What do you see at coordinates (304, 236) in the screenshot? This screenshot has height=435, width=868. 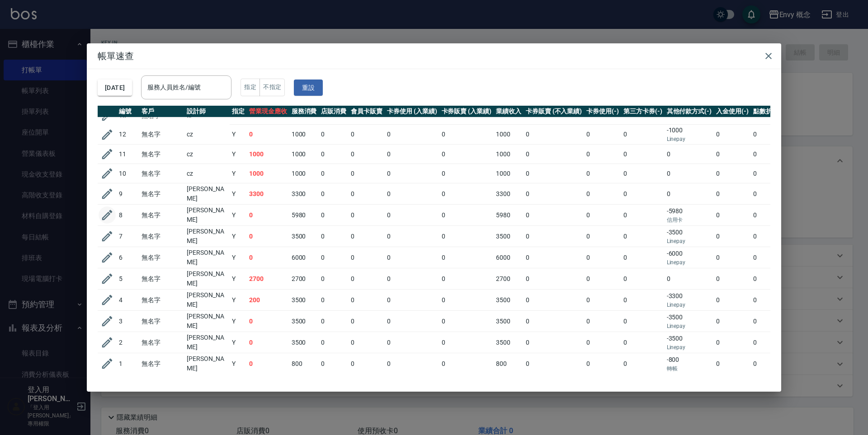 I see `td: 3500` at bounding box center [304, 236].